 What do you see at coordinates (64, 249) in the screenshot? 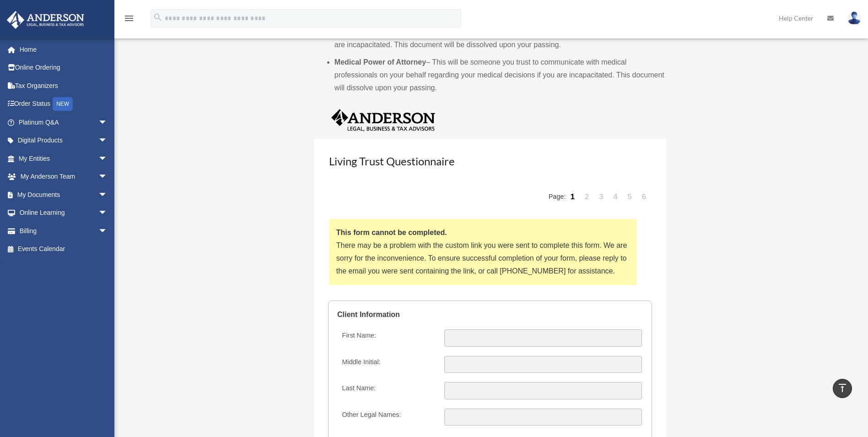
I see `a: Events Calendar` at bounding box center [64, 249].